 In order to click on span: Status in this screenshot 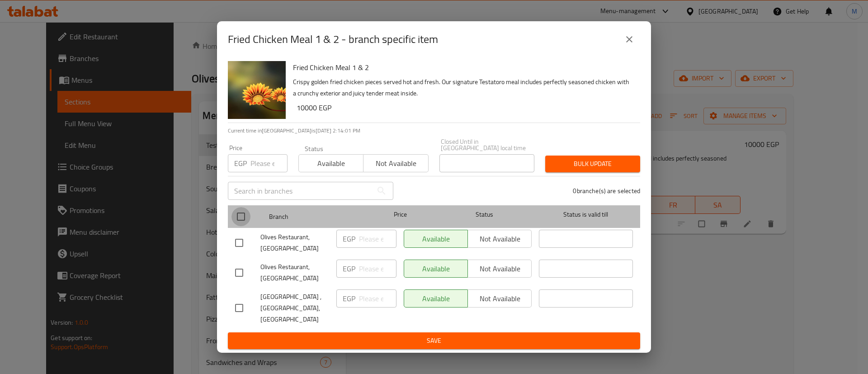, I will do `click(485, 214)`.